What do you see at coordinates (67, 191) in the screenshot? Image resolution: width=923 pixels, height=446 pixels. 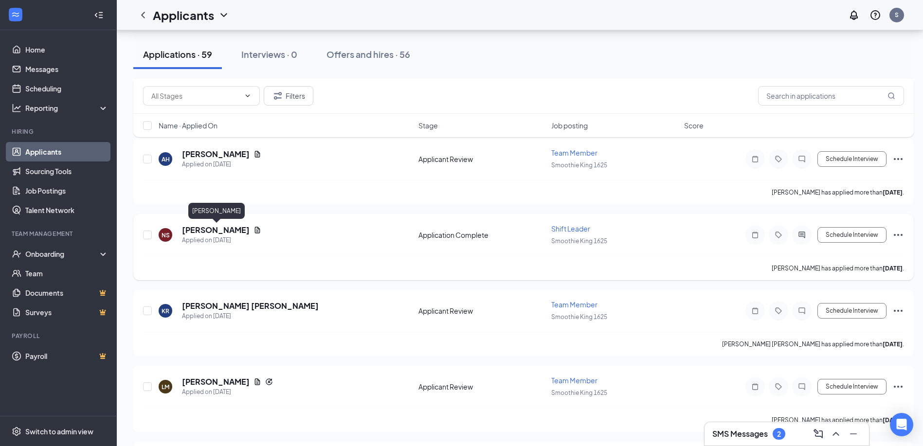 I see `a: Job Postings` at bounding box center [67, 191].